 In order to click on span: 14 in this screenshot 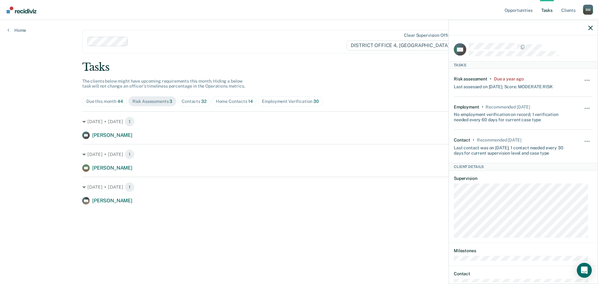, I will do `click(250, 101)`.